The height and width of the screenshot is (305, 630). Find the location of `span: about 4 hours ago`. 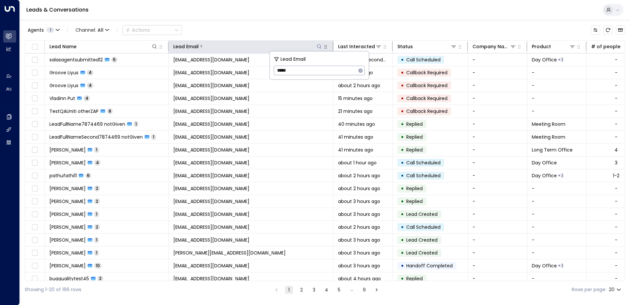

span: about 4 hours ago is located at coordinates (360, 278).